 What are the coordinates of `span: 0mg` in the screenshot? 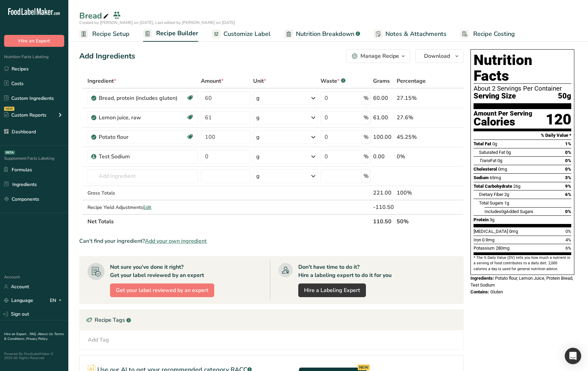 It's located at (514, 231).